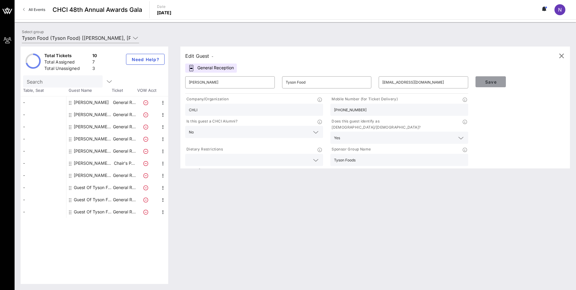 Image resolution: width=576 pixels, height=290 pixels. Describe the element at coordinates (207, 99) in the screenshot. I see `p: Company/Organization` at that location.